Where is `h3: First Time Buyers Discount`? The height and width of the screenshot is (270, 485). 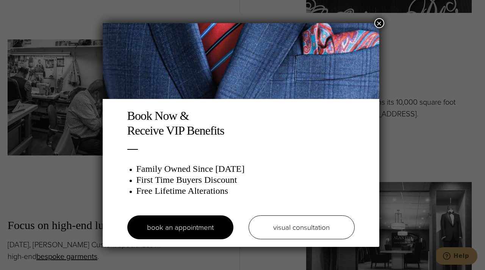
h3: First Time Buyers Discount is located at coordinates (245, 179).